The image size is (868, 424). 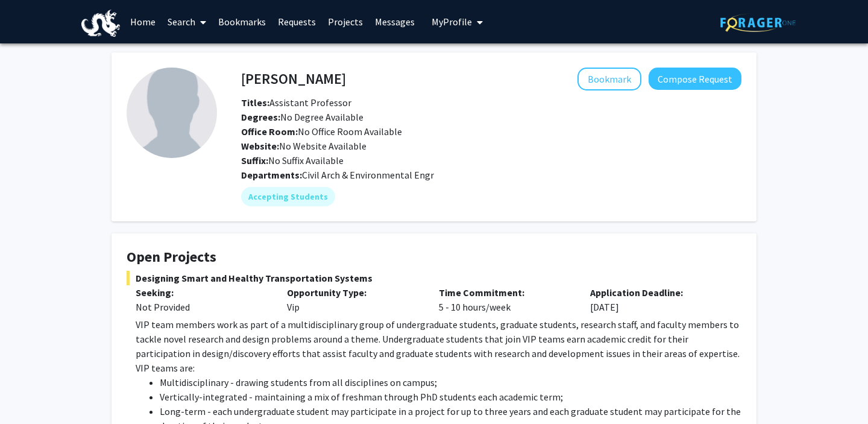 What do you see at coordinates (434, 278) in the screenshot?
I see `span: Designing Smart and Healthy Transportation Systems` at bounding box center [434, 278].